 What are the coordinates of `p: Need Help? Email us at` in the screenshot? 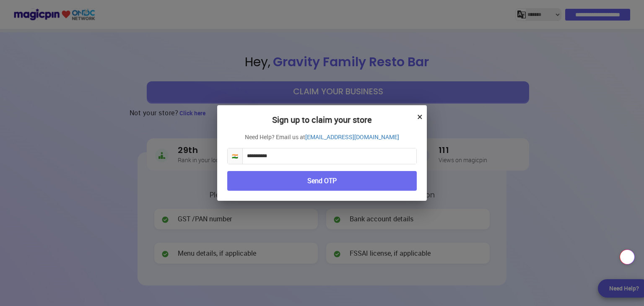 It's located at (322, 137).